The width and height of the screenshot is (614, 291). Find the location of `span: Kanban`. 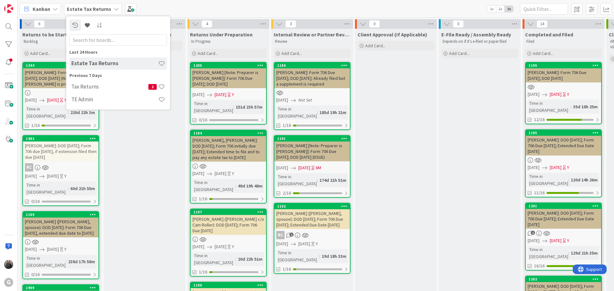

span: Kanban is located at coordinates (41, 9).